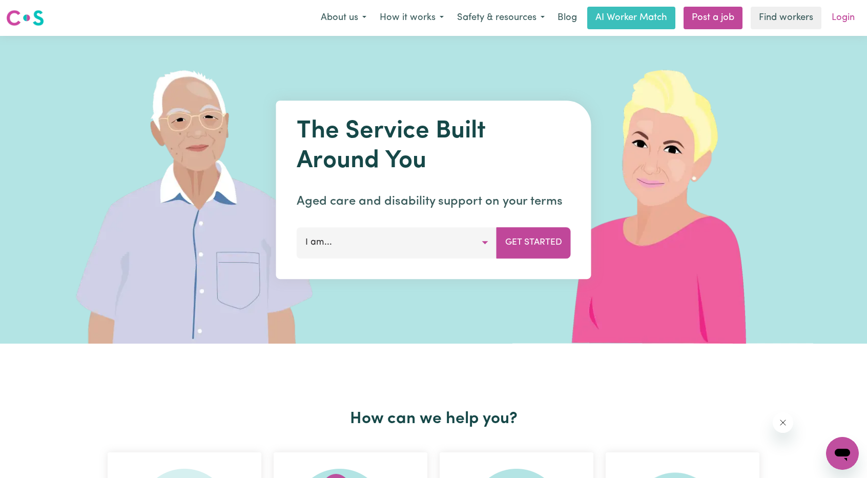 This screenshot has width=867, height=478. I want to click on a: AI Worker Match, so click(631, 18).